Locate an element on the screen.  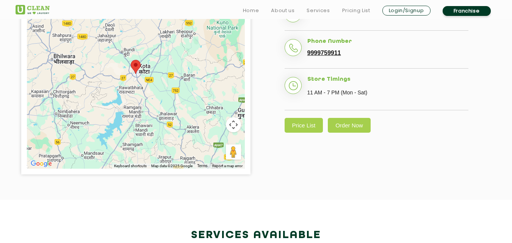
a: Order Now is located at coordinates (349, 125).